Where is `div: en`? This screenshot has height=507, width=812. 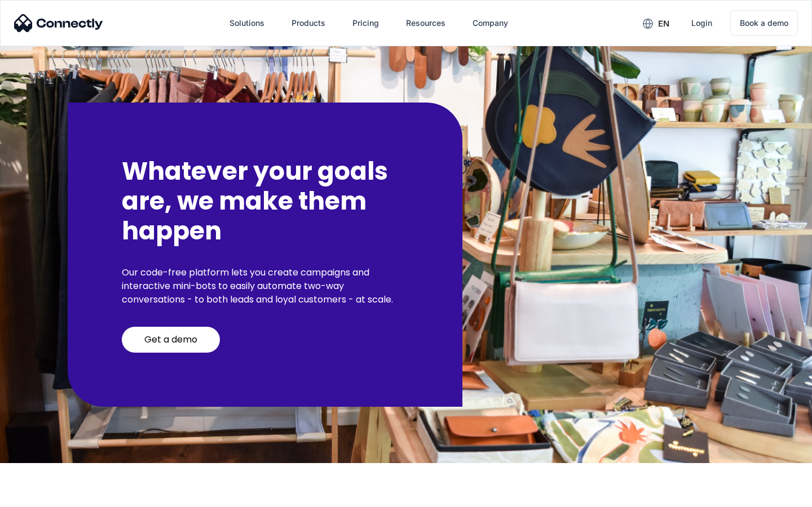
div: en is located at coordinates (664, 24).